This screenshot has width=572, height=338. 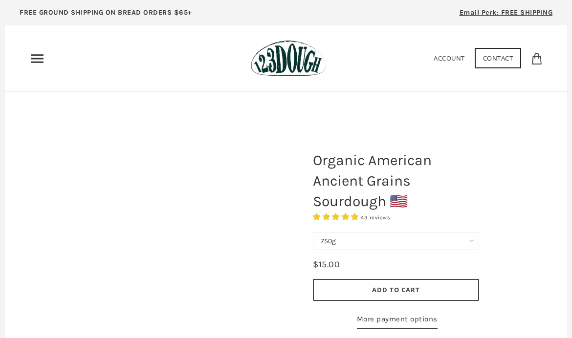 I want to click on a: Email Perk: FREE SHIPPING, so click(x=506, y=15).